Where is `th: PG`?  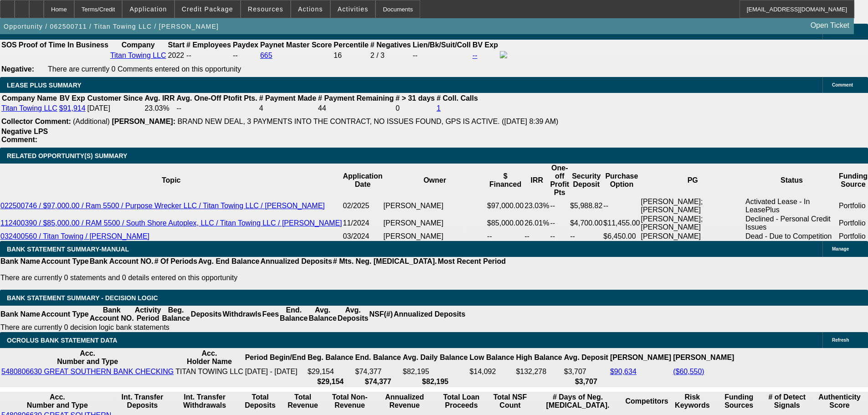
th: PG is located at coordinates (692, 181).